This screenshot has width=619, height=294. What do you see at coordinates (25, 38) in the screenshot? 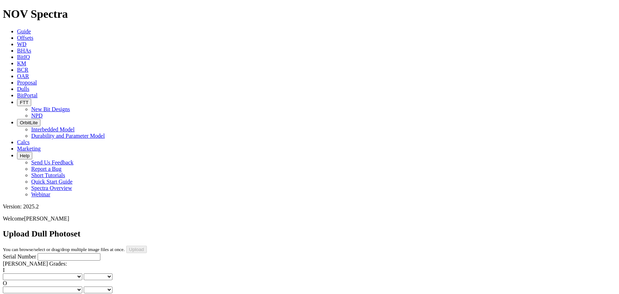
I see `span: Offsets` at bounding box center [25, 38].